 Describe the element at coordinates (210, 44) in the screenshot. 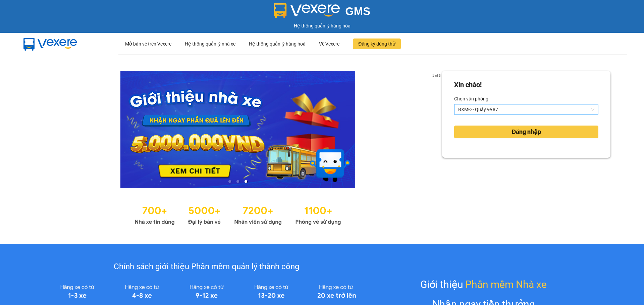

I see `div: Hệ thống quản lý nhà xe` at that location.